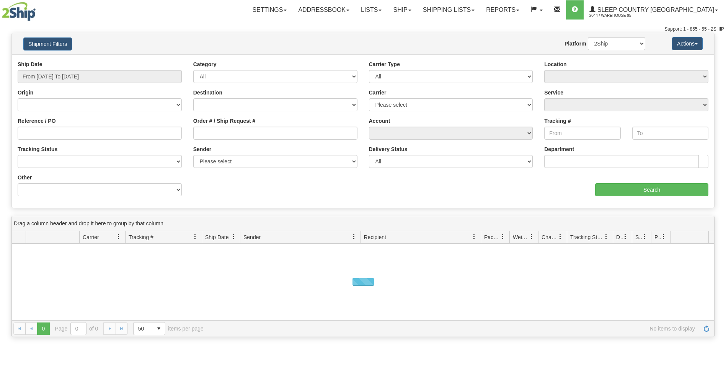 Image resolution: width=726 pixels, height=368 pixels. What do you see at coordinates (587, 237) in the screenshot?
I see `span: Tracking Status` at bounding box center [587, 237].